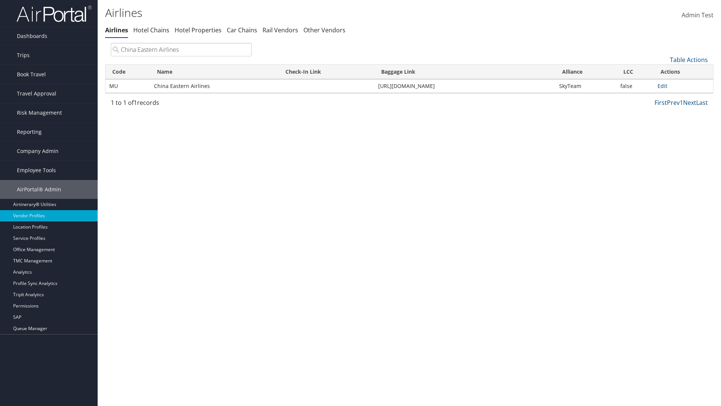 This screenshot has height=406, width=721. Describe the element at coordinates (689, 60) in the screenshot. I see `a: Table Actions` at that location.